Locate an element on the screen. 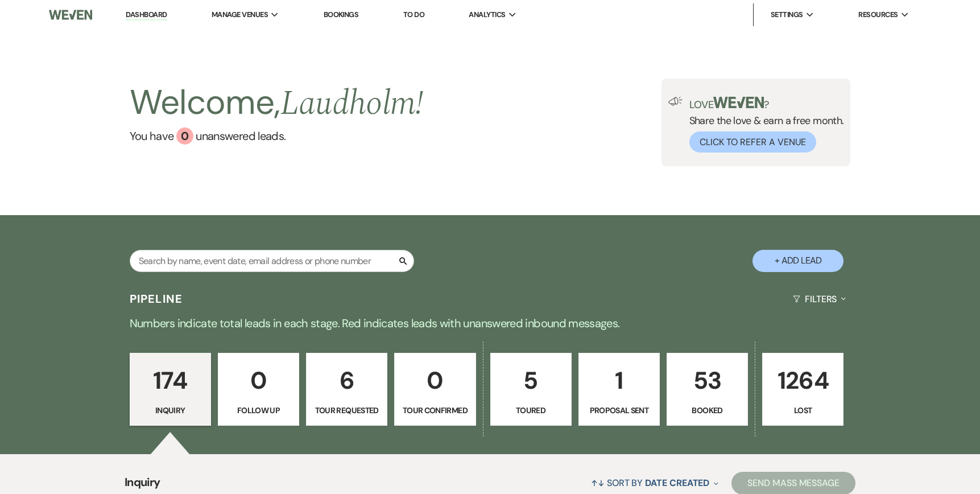  p: Inquiry is located at coordinates (170, 410).